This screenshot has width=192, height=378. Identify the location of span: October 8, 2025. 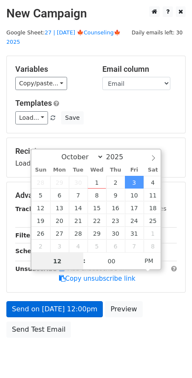
(97, 195).